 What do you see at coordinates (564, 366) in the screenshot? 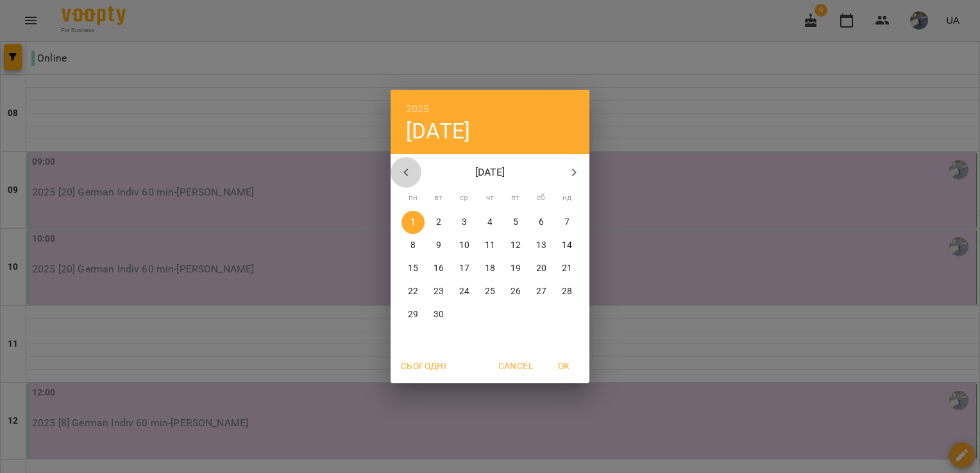
I see `span: OK` at bounding box center [564, 366].